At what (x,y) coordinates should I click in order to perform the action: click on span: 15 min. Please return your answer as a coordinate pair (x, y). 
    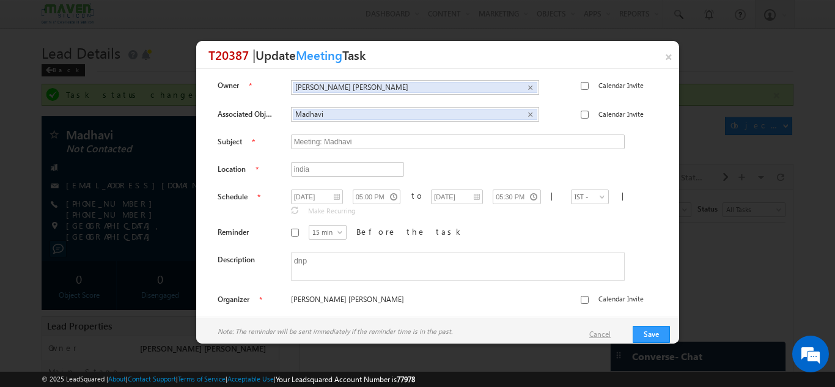
    Looking at the image, I should click on (328, 232).